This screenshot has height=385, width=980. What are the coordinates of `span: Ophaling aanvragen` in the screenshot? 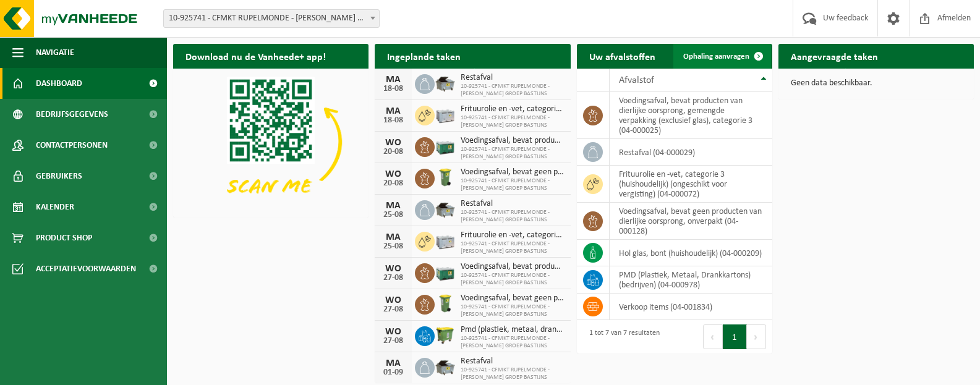 It's located at (716, 56).